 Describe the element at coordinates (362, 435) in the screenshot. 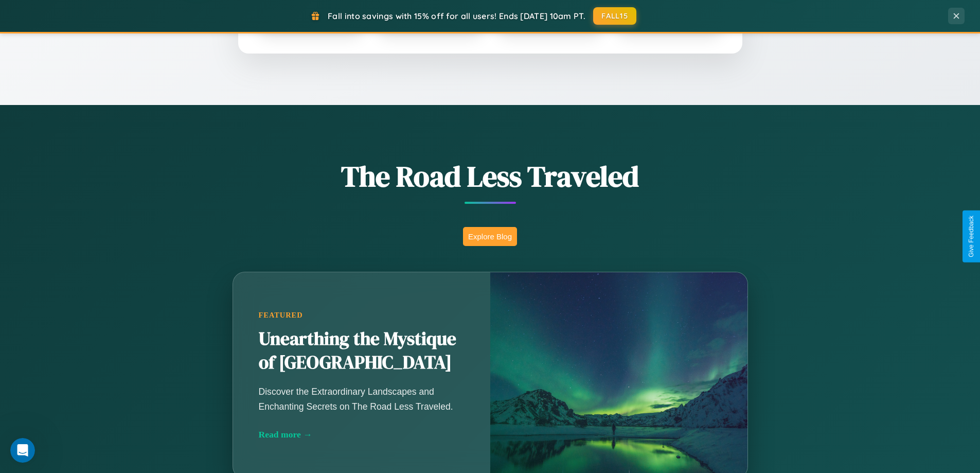

I see `div: Read more →` at that location.